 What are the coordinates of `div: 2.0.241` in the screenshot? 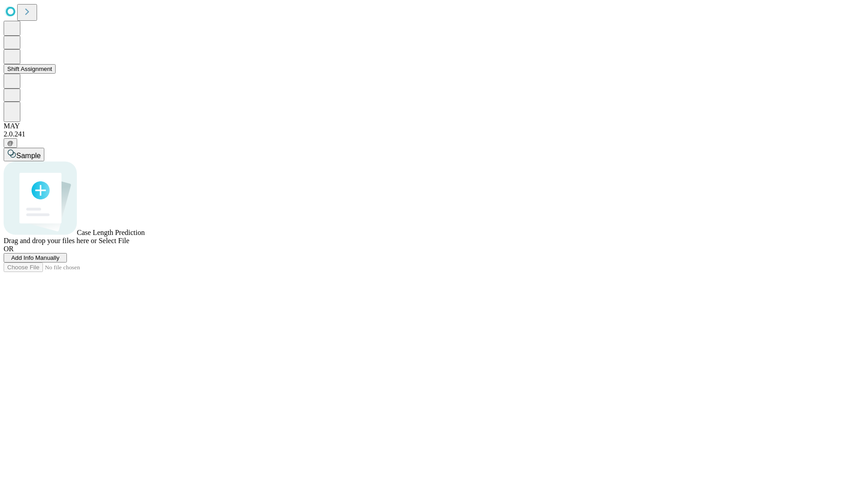 It's located at (434, 134).